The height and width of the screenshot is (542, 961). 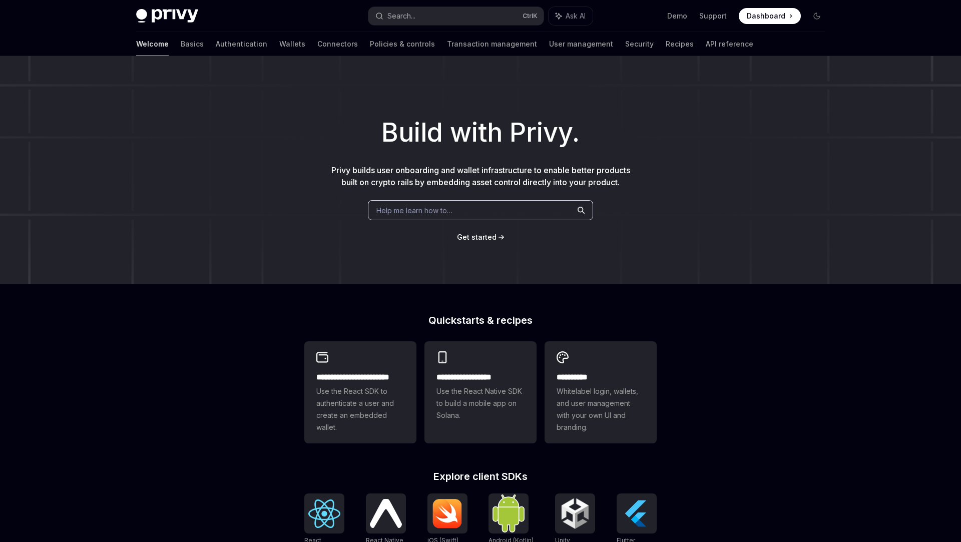 What do you see at coordinates (639, 44) in the screenshot?
I see `a: Security` at bounding box center [639, 44].